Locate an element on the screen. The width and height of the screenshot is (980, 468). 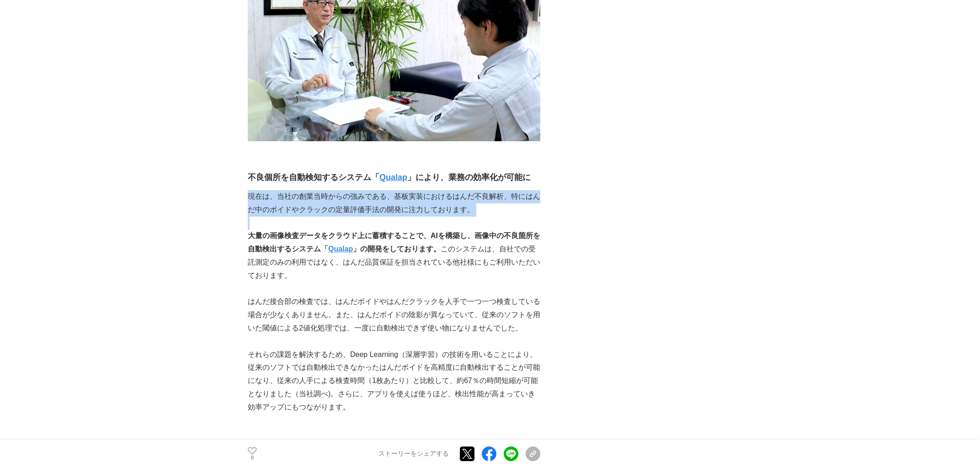
p: このシステムは、自社での受託測定のみの利用ではなく、はんだ品質保証を担当されている他社様にもご利用いただいております。 is located at coordinates (394, 255).